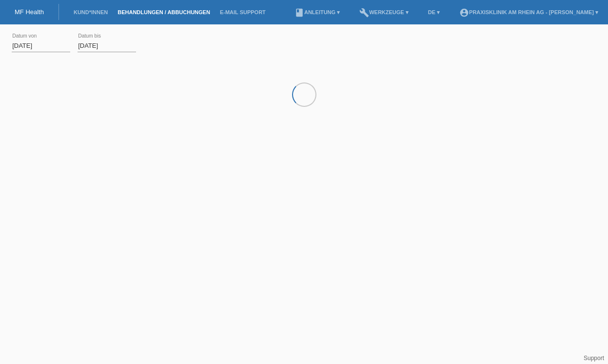  Describe the element at coordinates (299, 13) in the screenshot. I see `i: book` at that location.